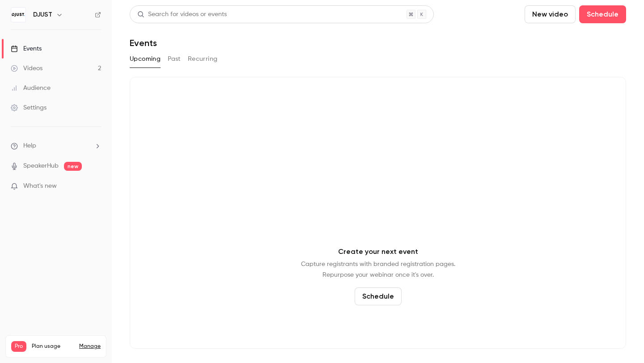 Image resolution: width=644 pixels, height=363 pixels. What do you see at coordinates (56, 146) in the screenshot?
I see `li: help-dropdown-opener` at bounding box center [56, 146].